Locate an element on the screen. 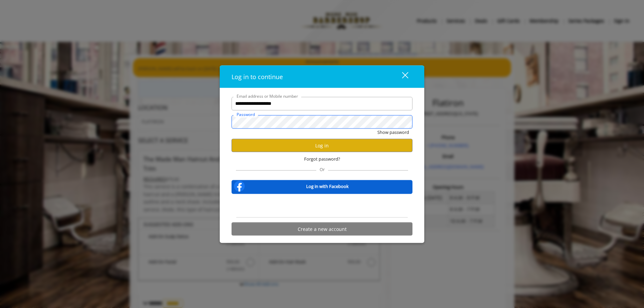 The height and width of the screenshot is (308, 644). span: Log in to continue is located at coordinates (257, 76).